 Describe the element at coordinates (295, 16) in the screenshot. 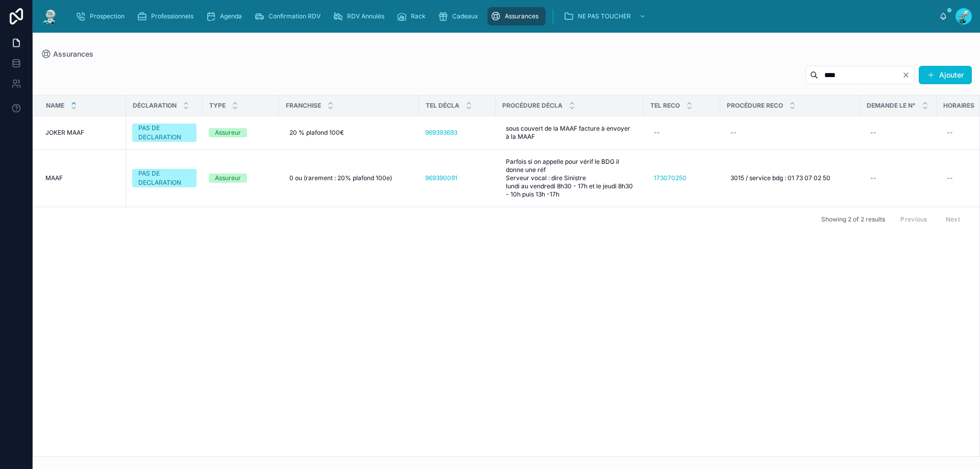

I see `span: Confirmation RDV` at that location.